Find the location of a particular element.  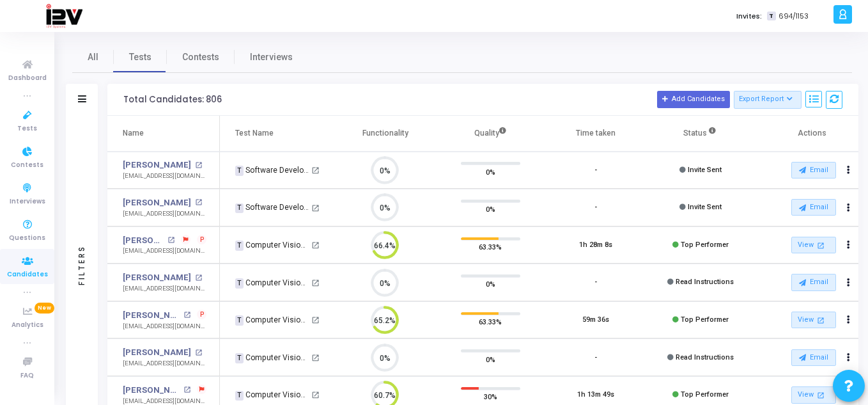

span: P is located at coordinates (202, 315).